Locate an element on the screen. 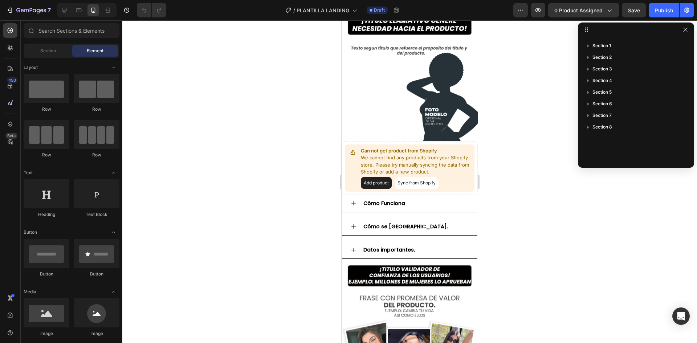  span: 0 product assigned is located at coordinates (578, 10).